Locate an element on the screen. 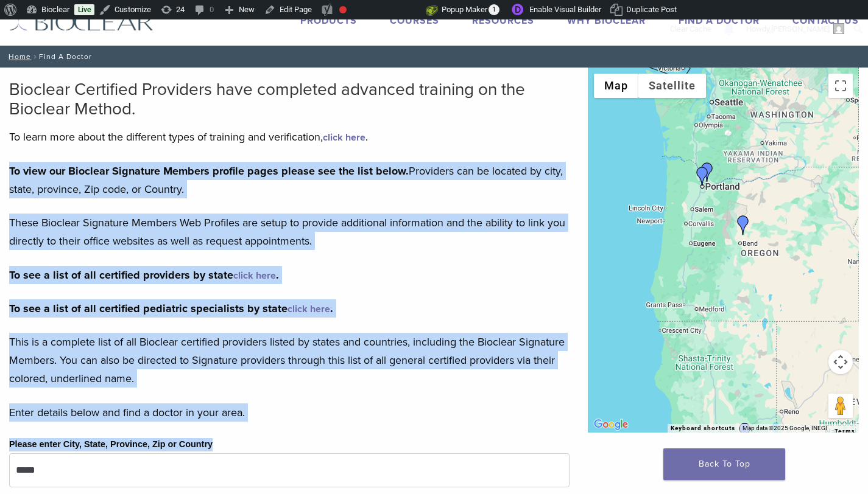  span: Map data ©2025 Google, INEGI is located at coordinates (785, 428).